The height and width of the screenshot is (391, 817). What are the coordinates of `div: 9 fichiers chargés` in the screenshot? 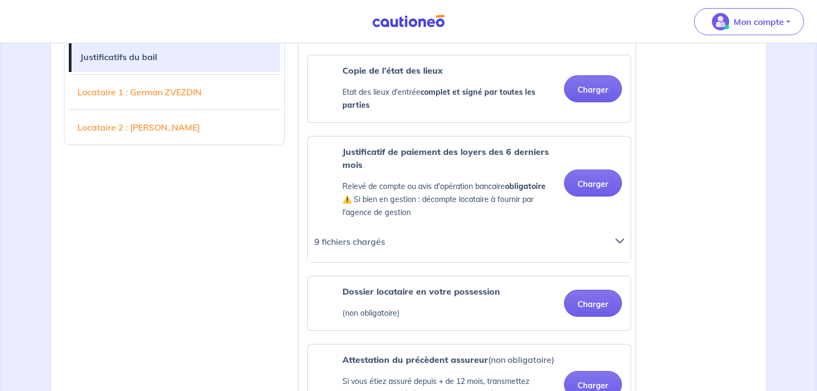 It's located at (469, 246).